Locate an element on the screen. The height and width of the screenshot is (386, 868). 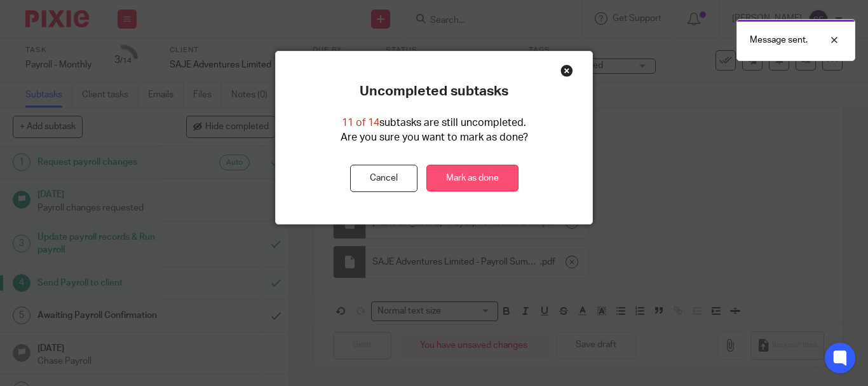
a: Mark as done is located at coordinates (472, 178).